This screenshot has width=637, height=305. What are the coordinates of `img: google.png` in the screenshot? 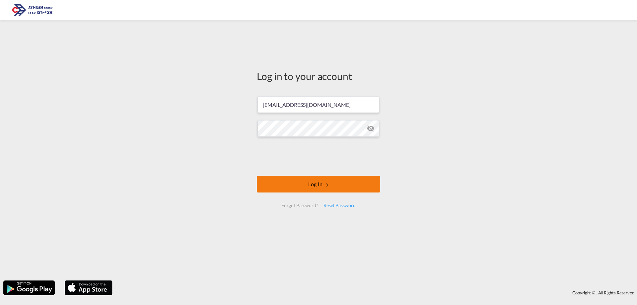 It's located at (29, 288).